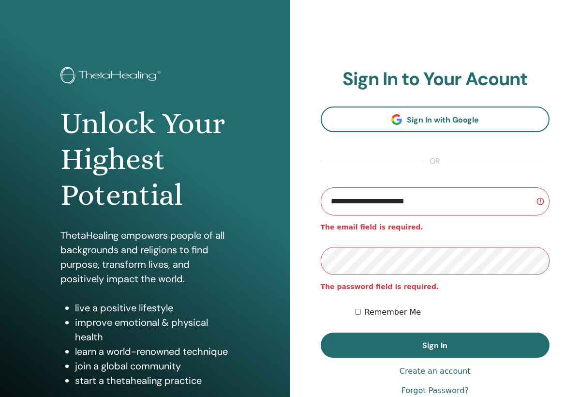 The width and height of the screenshot is (580, 397). What do you see at coordinates (380, 287) in the screenshot?
I see `strong: The password field is required.` at bounding box center [380, 287].